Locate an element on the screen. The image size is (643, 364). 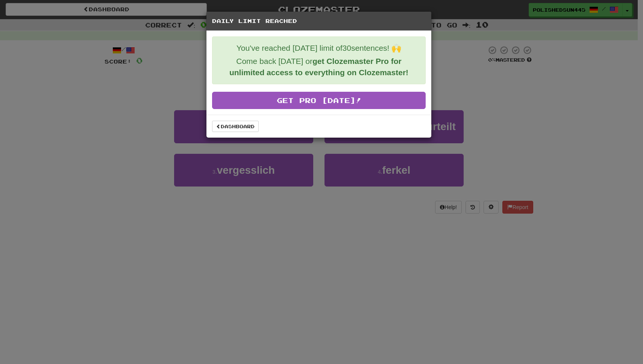
strong: get Clozemaster Pro for unlimited access to everything on Clozemaster! is located at coordinates (319, 66).